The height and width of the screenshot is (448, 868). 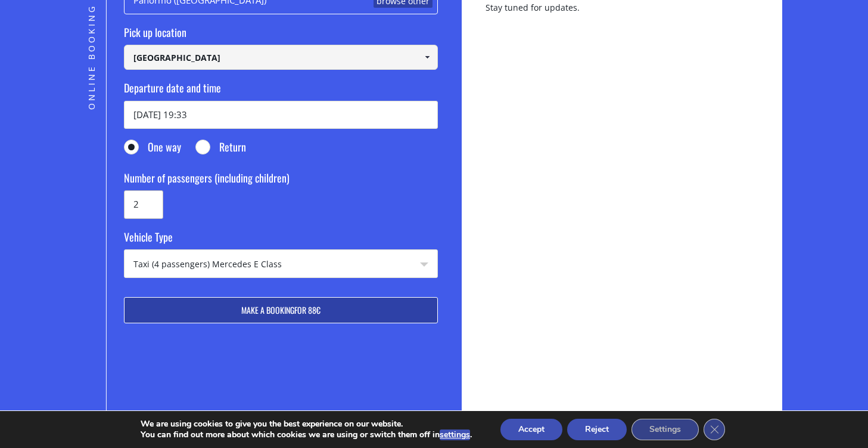 What do you see at coordinates (281, 58) in the screenshot?
I see `input: Select pickup location` at bounding box center [281, 58].